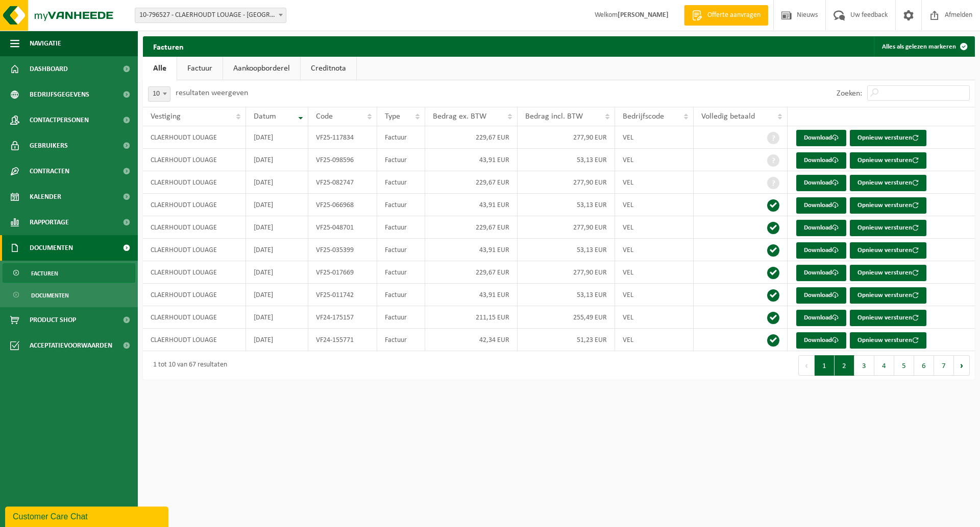 The width and height of the screenshot is (980, 527). What do you see at coordinates (342, 272) in the screenshot?
I see `td: VF25-017669` at bounding box center [342, 272].